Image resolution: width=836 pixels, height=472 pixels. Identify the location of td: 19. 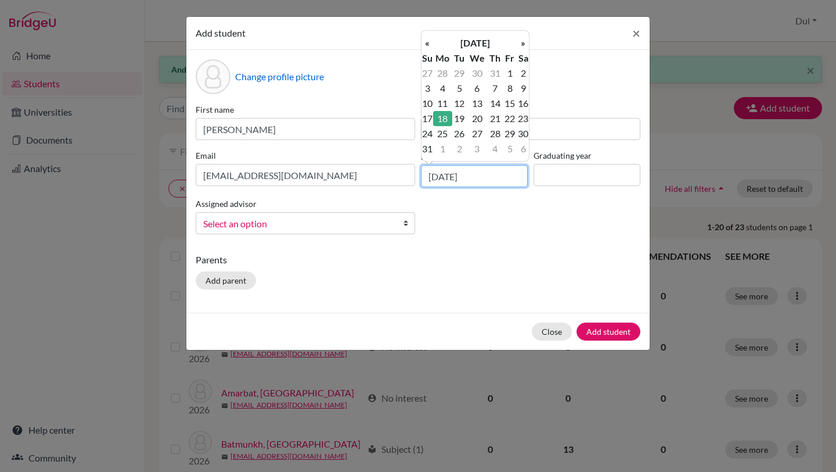
(459, 118).